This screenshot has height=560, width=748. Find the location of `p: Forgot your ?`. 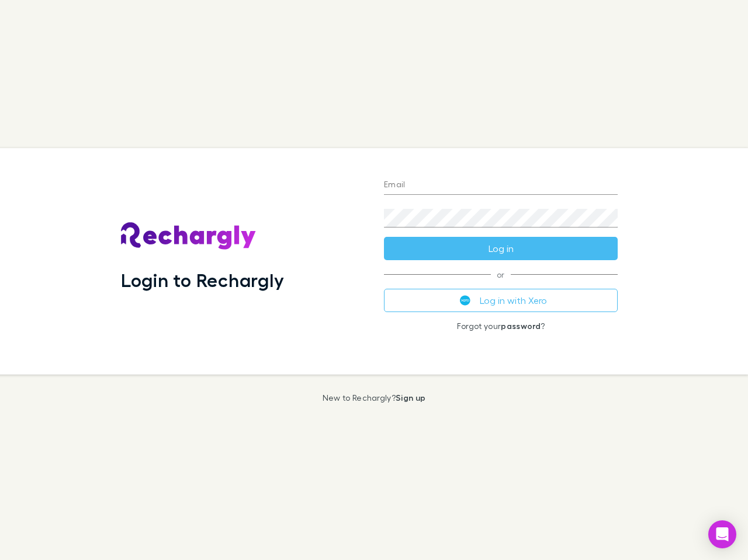

p: Forgot your ? is located at coordinates (500, 326).